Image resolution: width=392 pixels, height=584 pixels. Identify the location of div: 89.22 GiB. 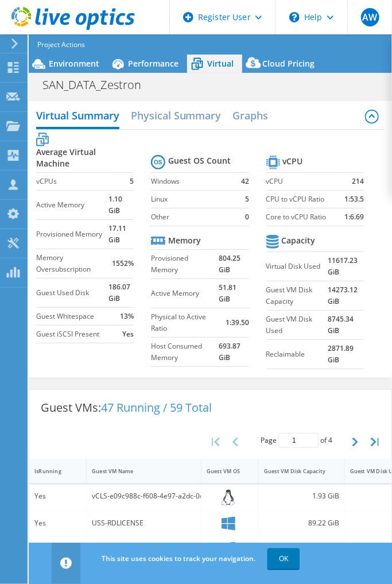
(301, 523).